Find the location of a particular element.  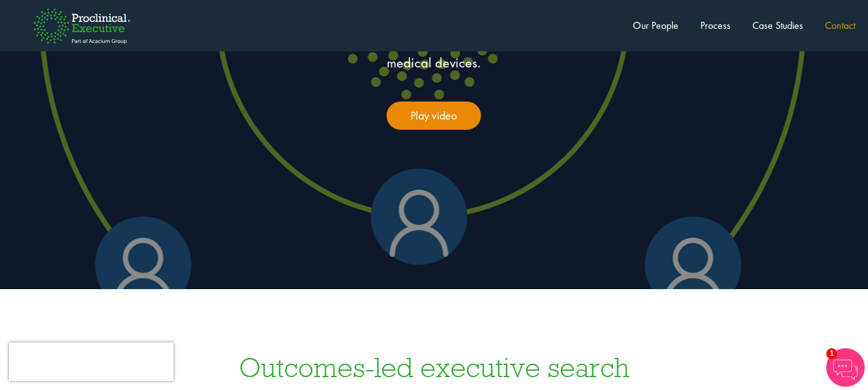

a: Play video is located at coordinates (433, 115).